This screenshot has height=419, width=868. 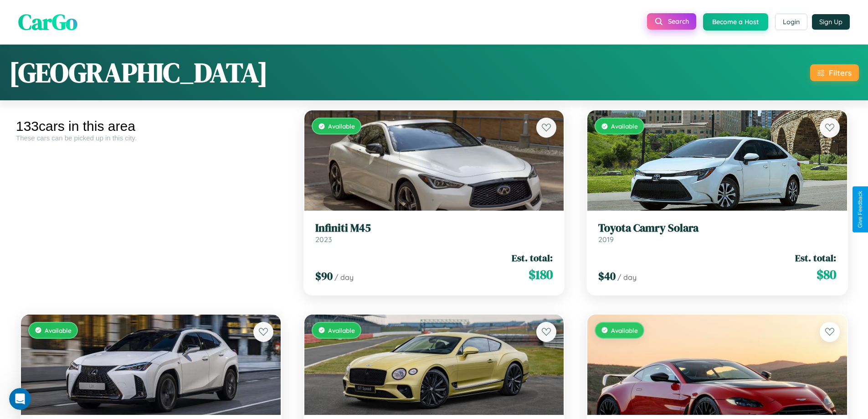 I want to click on span: $ 180, so click(x=540, y=275).